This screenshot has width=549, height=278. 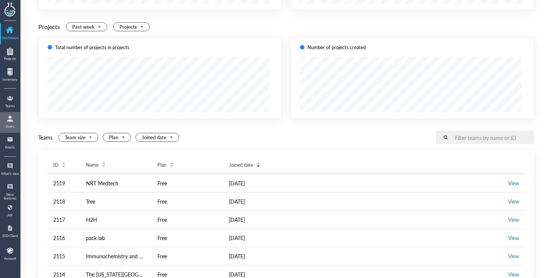 I want to click on div: Users, so click(x=10, y=127).